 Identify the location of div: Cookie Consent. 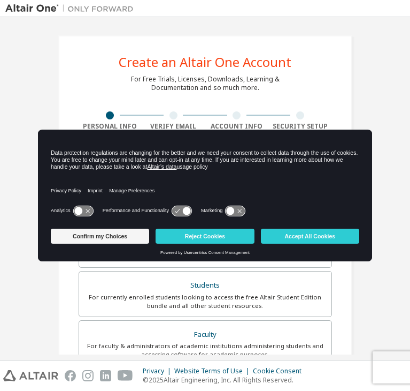
(280, 371).